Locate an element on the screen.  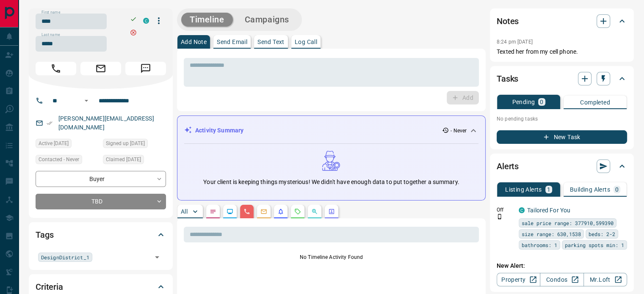
div: Sat Jul 02 2022 is located at coordinates (67, 145).